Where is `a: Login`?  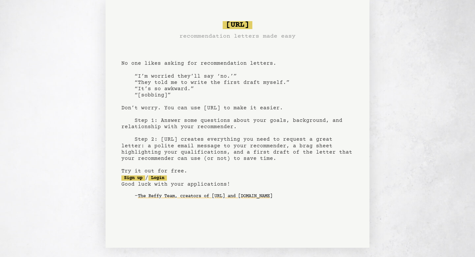 a: Login is located at coordinates (158, 178).